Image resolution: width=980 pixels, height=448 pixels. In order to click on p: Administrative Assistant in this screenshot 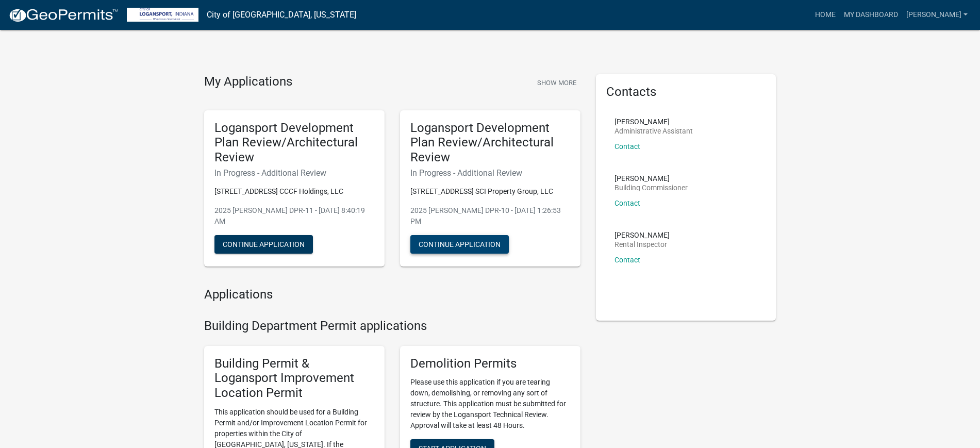, I will do `click(654, 131)`.